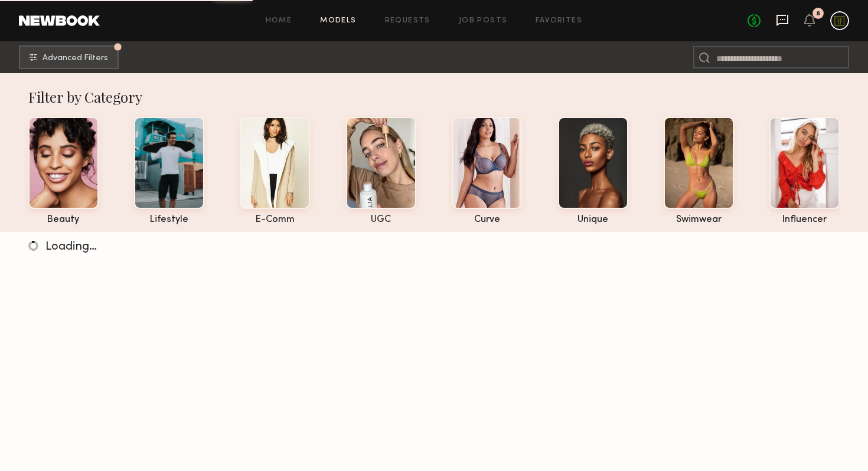  I want to click on a: Models, so click(337, 21).